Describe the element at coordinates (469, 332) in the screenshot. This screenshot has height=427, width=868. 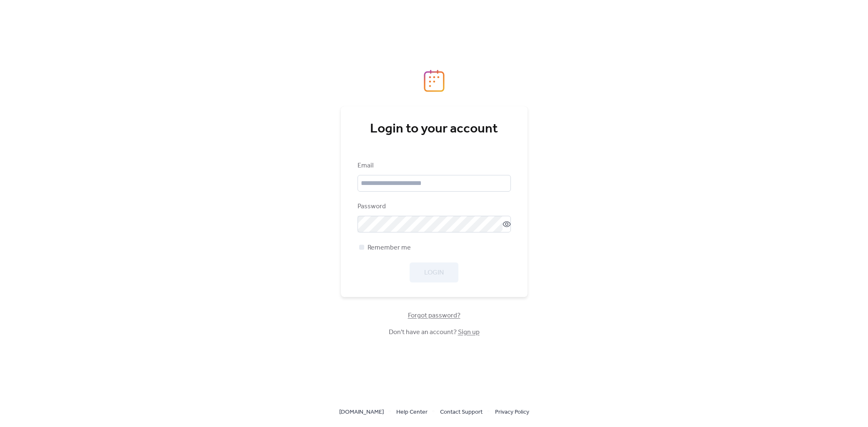
I see `a: Sign up` at that location.